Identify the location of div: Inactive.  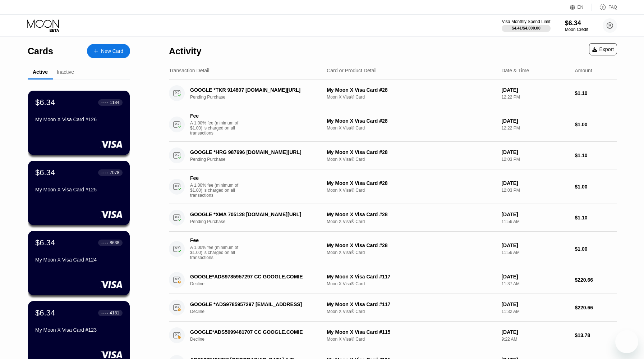
(65, 72).